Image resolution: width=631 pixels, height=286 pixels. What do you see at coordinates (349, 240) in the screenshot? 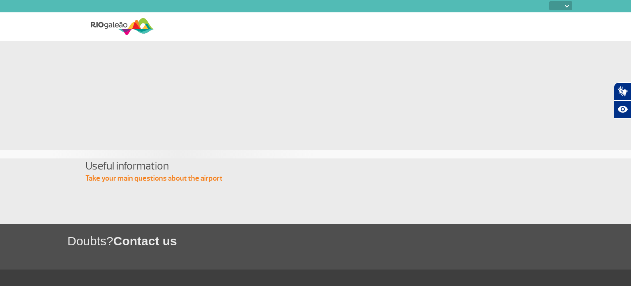
I see `h1: Doubts?` at bounding box center [349, 240].